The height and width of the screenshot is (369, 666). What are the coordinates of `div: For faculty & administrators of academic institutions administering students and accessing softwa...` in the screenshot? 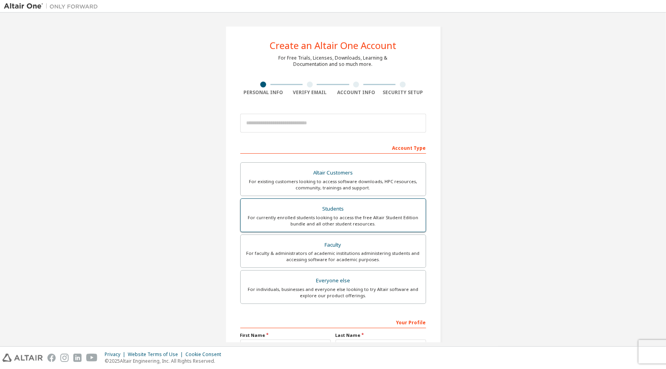 It's located at (333, 256).